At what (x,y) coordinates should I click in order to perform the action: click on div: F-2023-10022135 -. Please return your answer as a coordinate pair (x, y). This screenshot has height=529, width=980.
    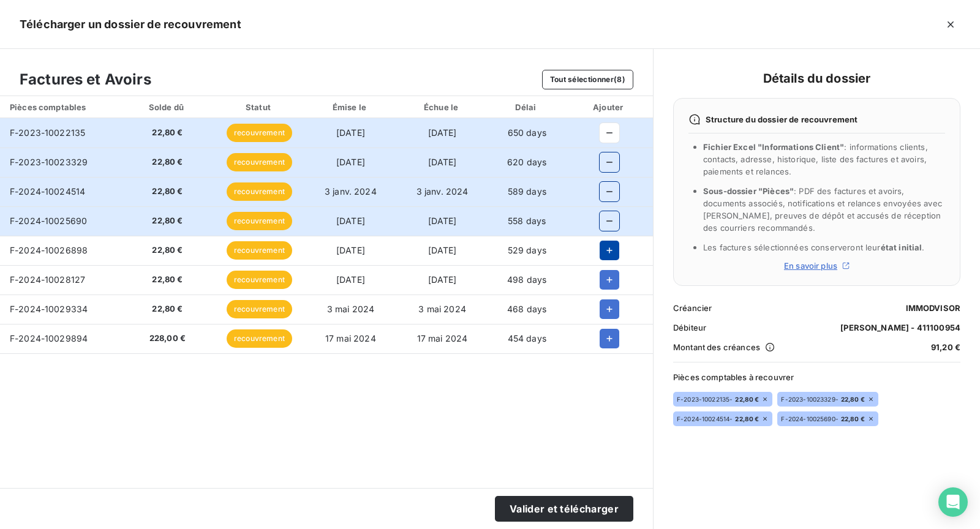
    Looking at the image, I should click on (718, 399).